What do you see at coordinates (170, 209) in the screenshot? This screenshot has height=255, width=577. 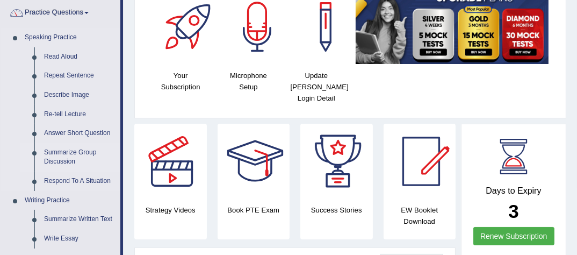 I see `h4: Strategy Videos` at bounding box center [170, 209].